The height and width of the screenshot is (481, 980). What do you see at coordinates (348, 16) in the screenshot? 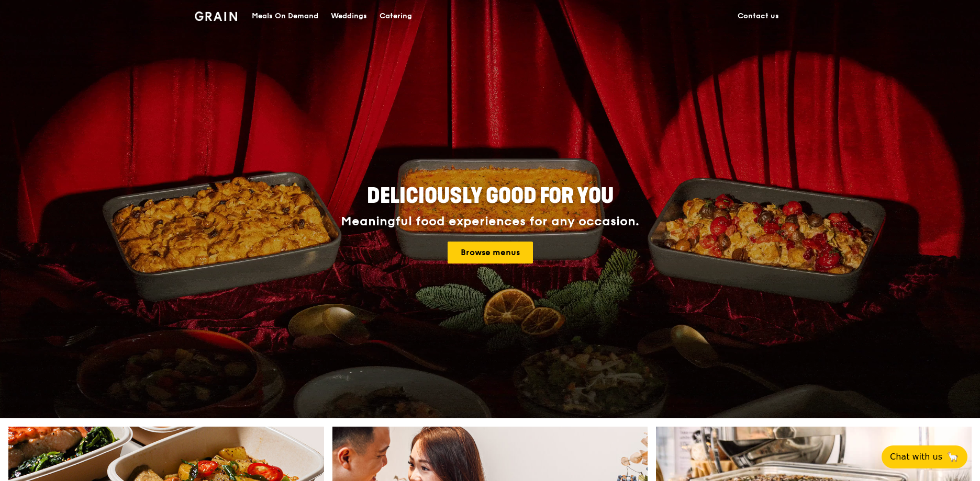
I see `div: Weddings` at bounding box center [348, 16].